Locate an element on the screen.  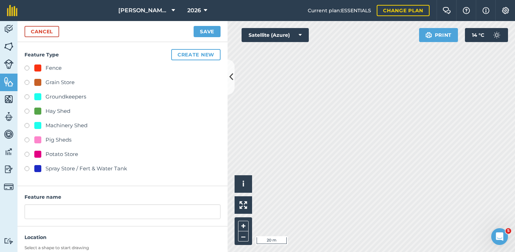
div: Potato Store is located at coordinates (62, 154).